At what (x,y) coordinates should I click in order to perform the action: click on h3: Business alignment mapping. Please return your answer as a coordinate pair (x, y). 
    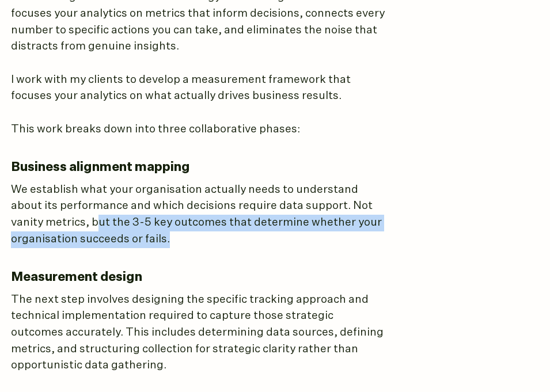
    Looking at the image, I should click on (241, 168).